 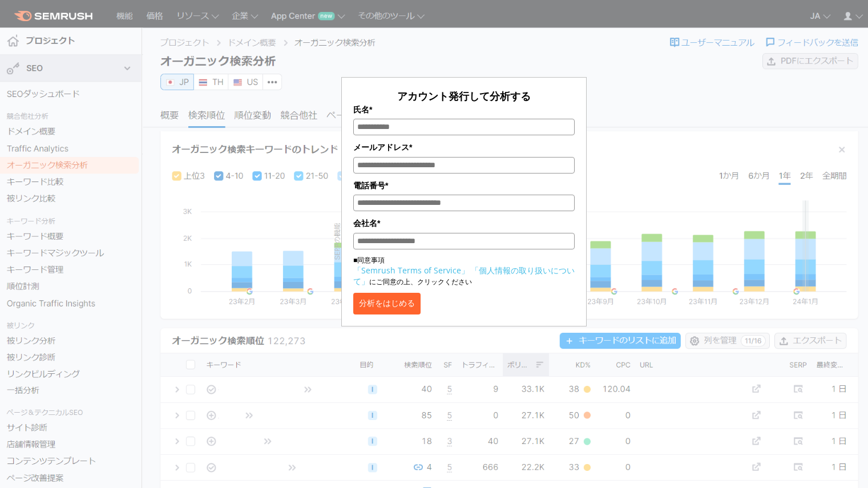 I want to click on label: メールアドレス*, so click(x=464, y=147).